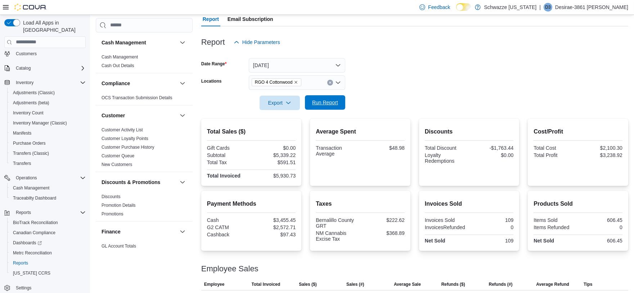 The width and height of the screenshot is (634, 293). Describe the element at coordinates (45, 53) in the screenshot. I see `button: Customers` at that location.